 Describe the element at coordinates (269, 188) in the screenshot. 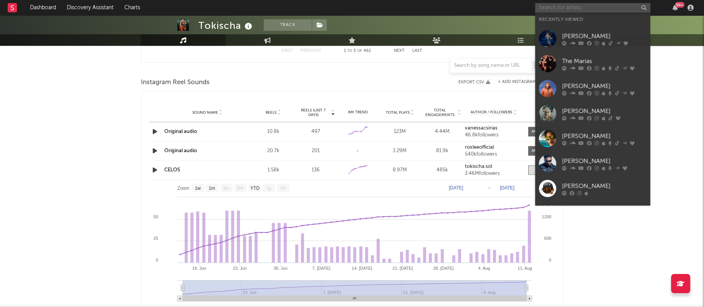

I see `text: 1y` at that location.